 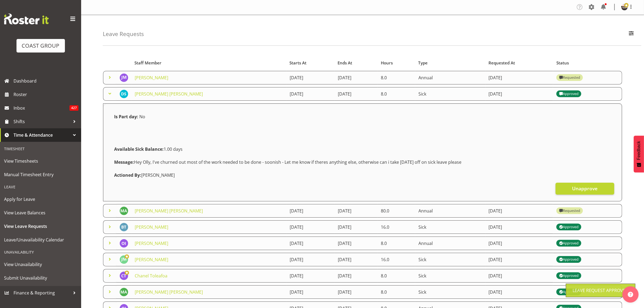 I want to click on div: COAST GROUP, so click(x=41, y=46).